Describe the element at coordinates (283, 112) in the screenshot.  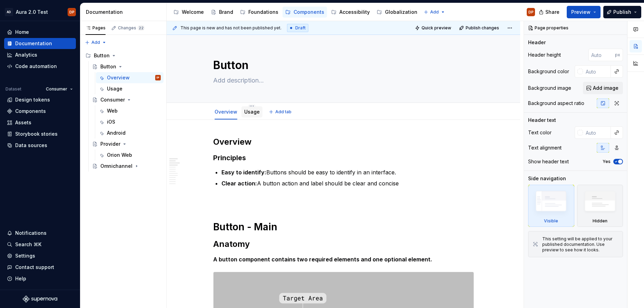
I see `span: Add tab` at that location.